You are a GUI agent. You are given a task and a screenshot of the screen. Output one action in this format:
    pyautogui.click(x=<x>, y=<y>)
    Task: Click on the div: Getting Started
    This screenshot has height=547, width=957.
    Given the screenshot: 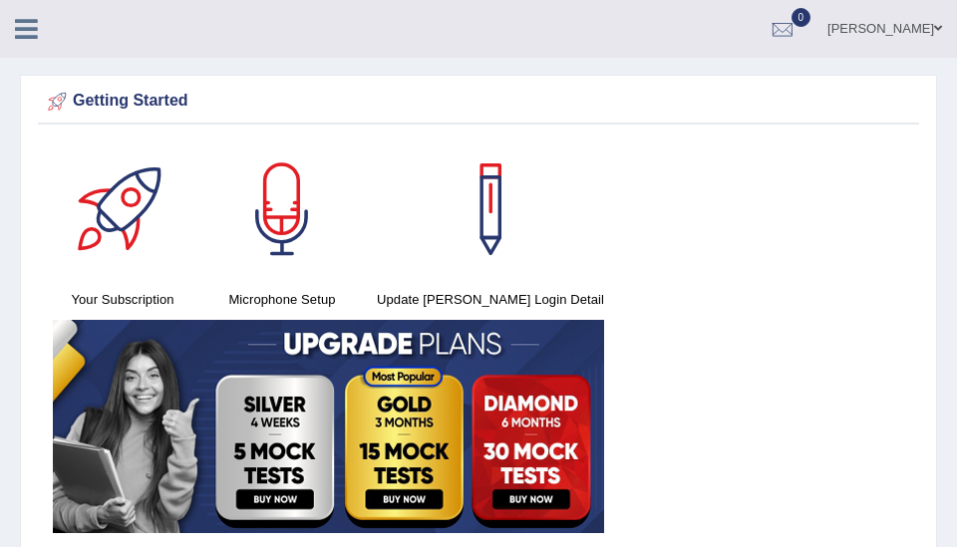 What is the action you would take?
    pyautogui.click(x=478, y=102)
    